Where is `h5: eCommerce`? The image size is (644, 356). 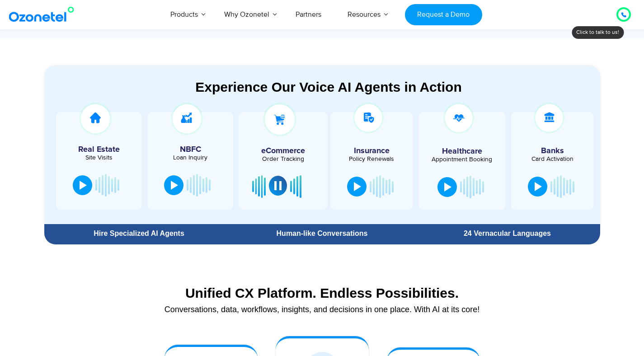 h5: eCommerce is located at coordinates (283, 151).